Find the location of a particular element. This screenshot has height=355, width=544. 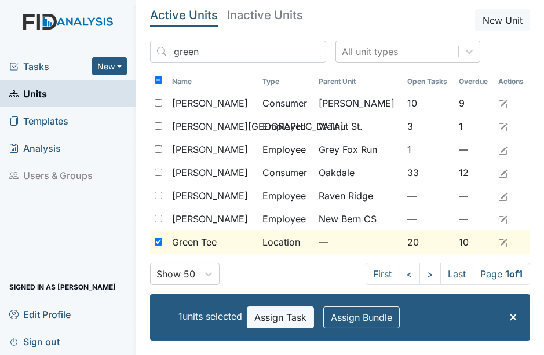

h5: Inactive Units is located at coordinates (265, 15).